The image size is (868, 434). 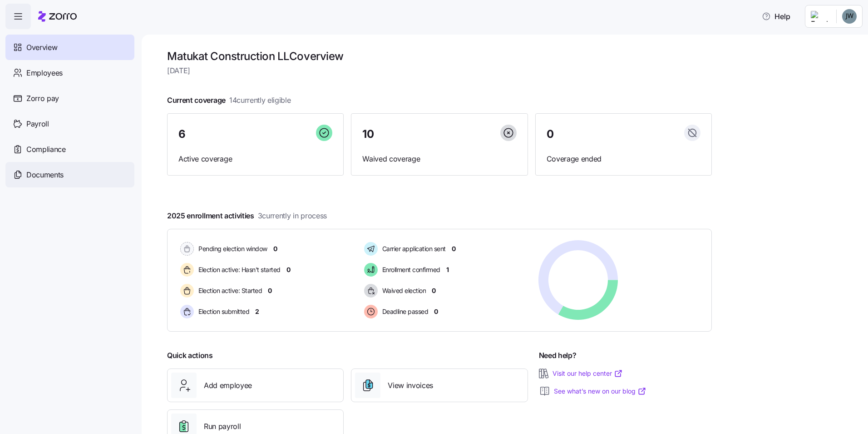 I want to click on span: 6, so click(x=182, y=134).